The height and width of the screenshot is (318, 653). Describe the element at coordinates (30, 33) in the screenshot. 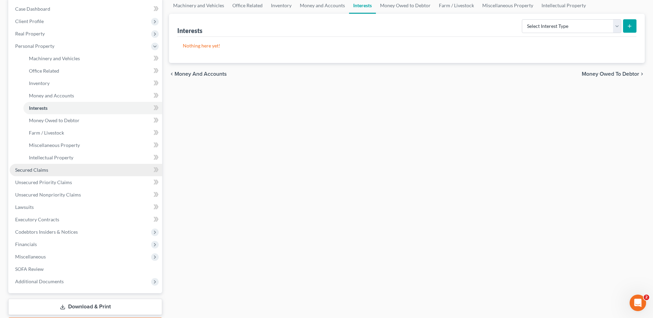

I see `span: Real Property` at that location.